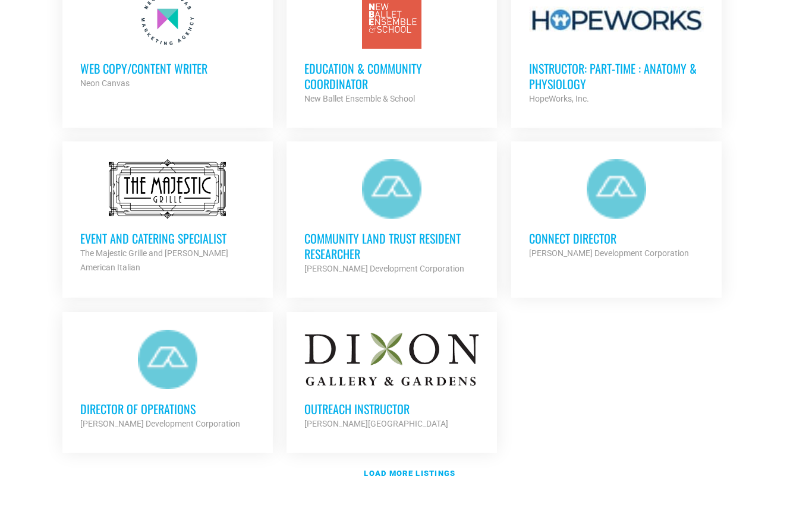 This screenshot has width=812, height=530. I want to click on a: Load more listings, so click(406, 473).